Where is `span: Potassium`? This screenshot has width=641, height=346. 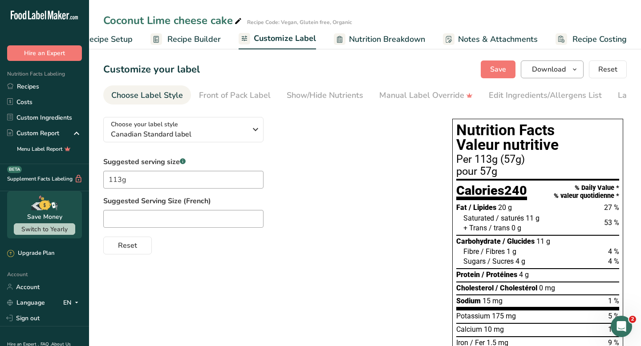 span: Potassium is located at coordinates (473, 316).